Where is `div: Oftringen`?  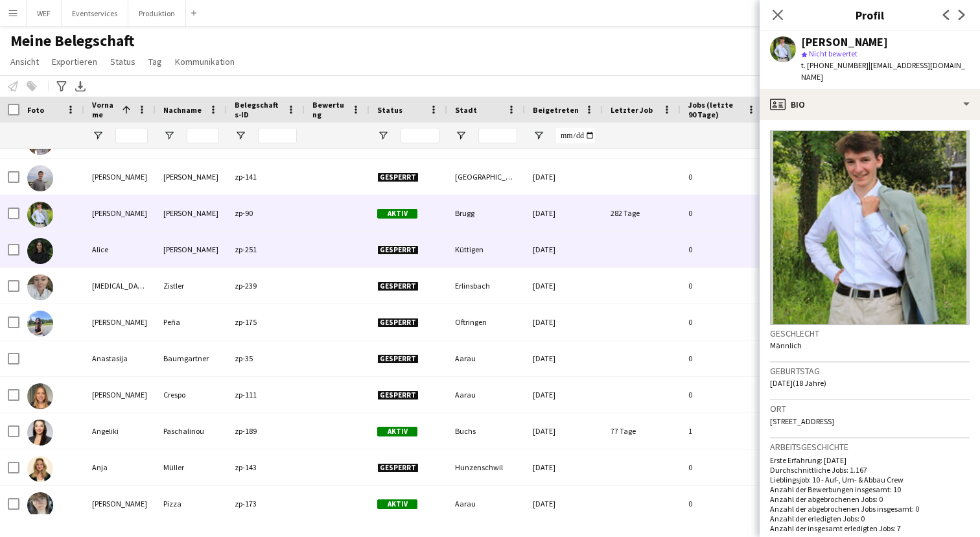 div: Oftringen is located at coordinates (486, 321).